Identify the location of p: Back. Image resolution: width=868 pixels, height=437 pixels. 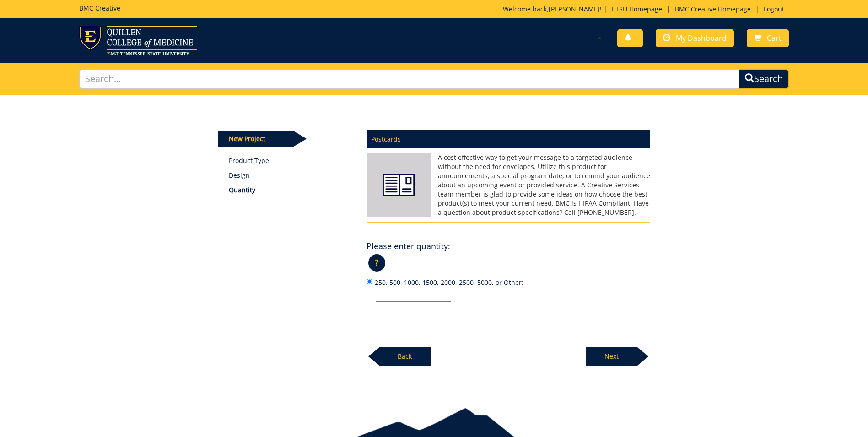
(405, 357).